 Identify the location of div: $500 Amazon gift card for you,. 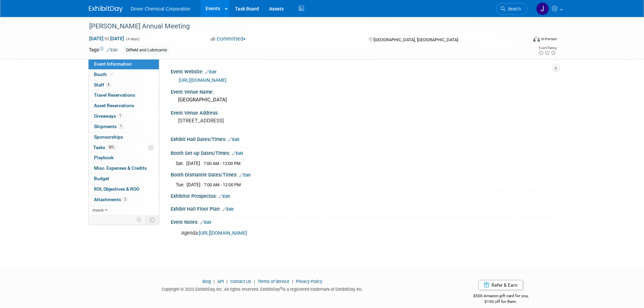
(501, 296).